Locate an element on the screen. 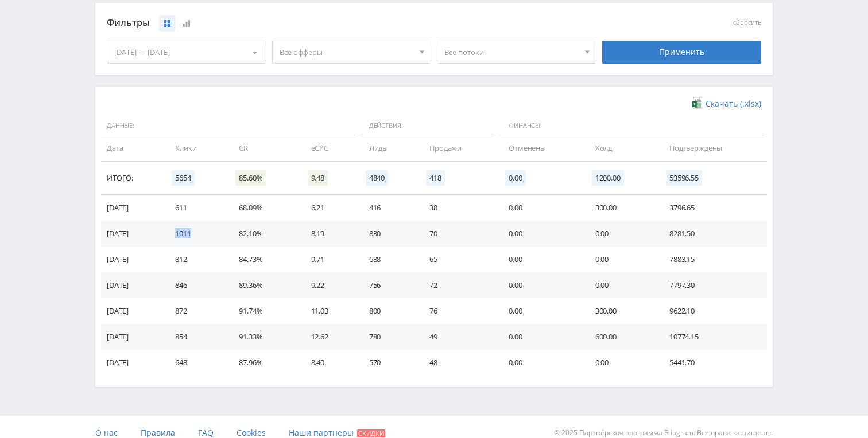 The width and height of the screenshot is (868, 438). span: Данные: is located at coordinates (228, 126).